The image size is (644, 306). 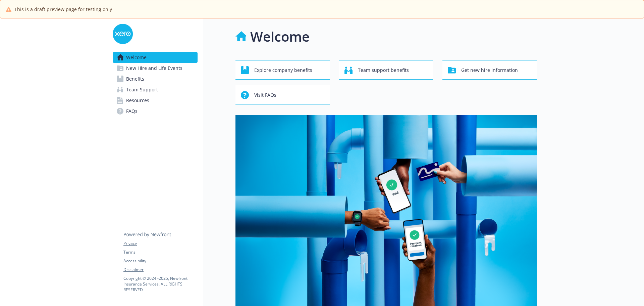 What do you see at coordinates (155, 79) in the screenshot?
I see `a: Benefits` at bounding box center [155, 79].